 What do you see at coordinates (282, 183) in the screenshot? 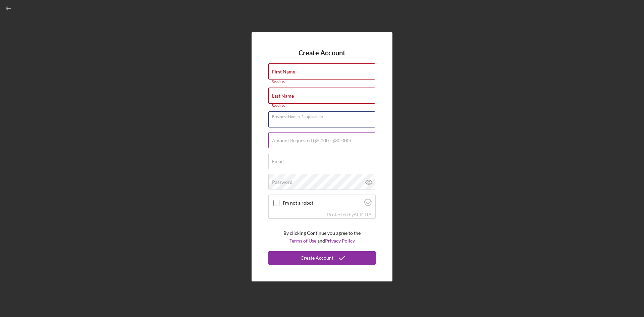
I see `label: Password` at bounding box center [282, 183].